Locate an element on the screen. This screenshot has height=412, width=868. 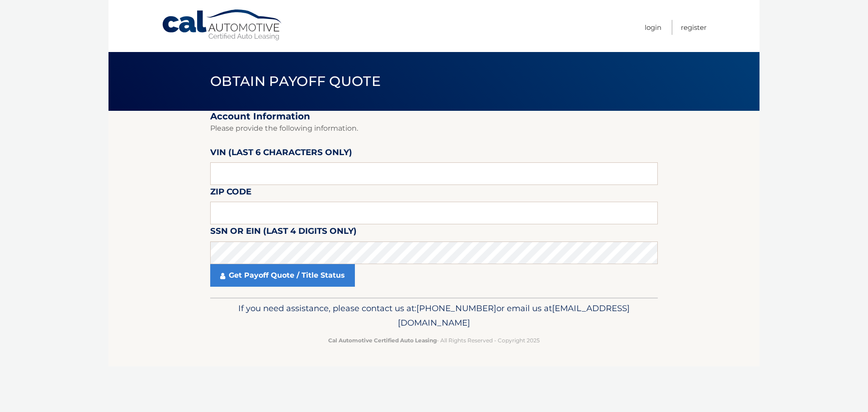
label: VIN (last 6 characters only) is located at coordinates (281, 153).